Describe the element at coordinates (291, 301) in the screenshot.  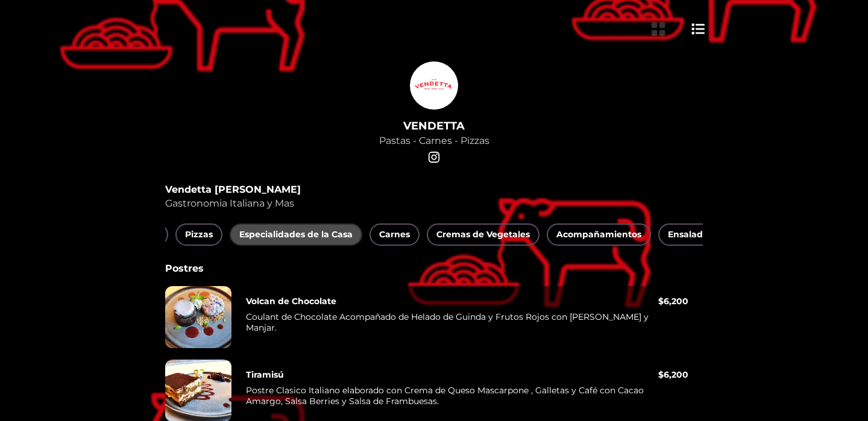
I see `h4: Volcan de Chocolate` at that location.